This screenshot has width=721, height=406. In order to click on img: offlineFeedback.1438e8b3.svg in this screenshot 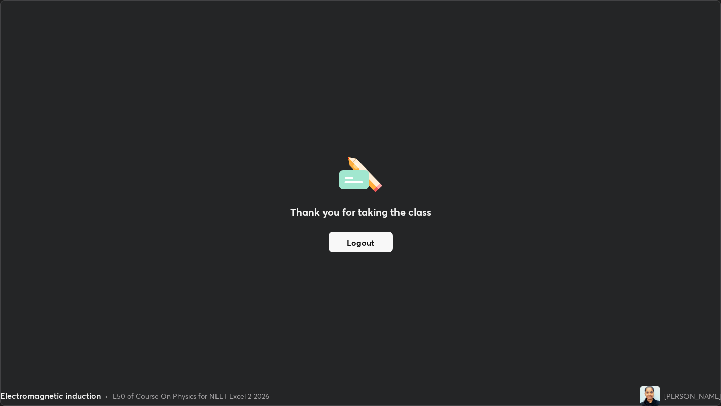, I will do `click(360, 173)`.